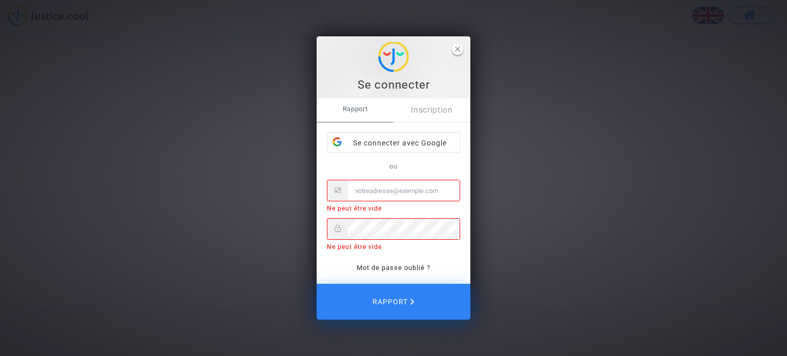 This screenshot has height=356, width=787. Describe the element at coordinates (432, 110) in the screenshot. I see `a: Inscription` at that location.